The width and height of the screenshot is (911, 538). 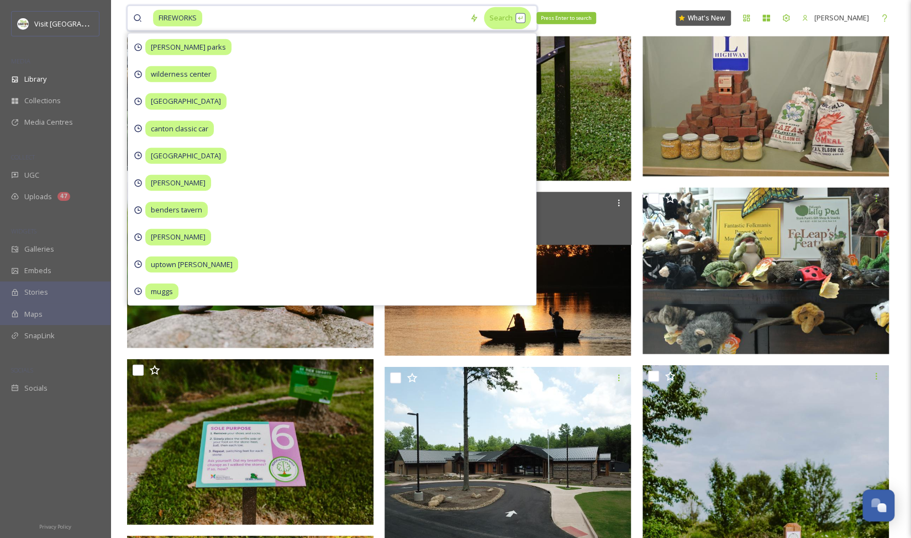 I want to click on span: Galleries, so click(x=39, y=249).